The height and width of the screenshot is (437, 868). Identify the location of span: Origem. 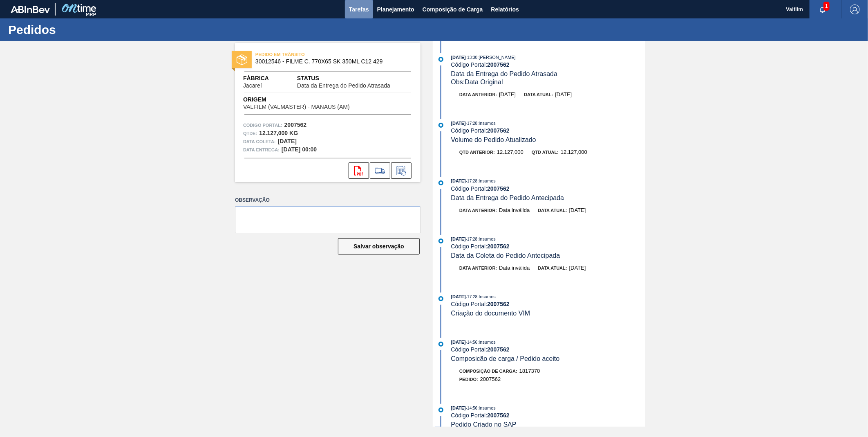
(308, 100).